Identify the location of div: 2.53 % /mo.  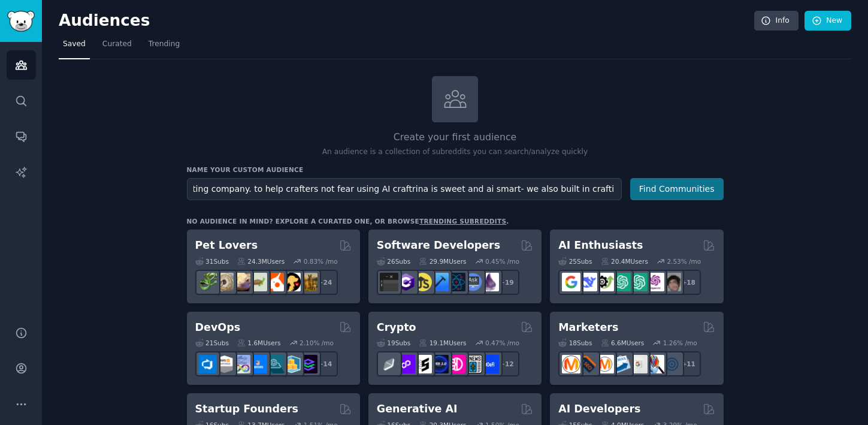
(684, 261).